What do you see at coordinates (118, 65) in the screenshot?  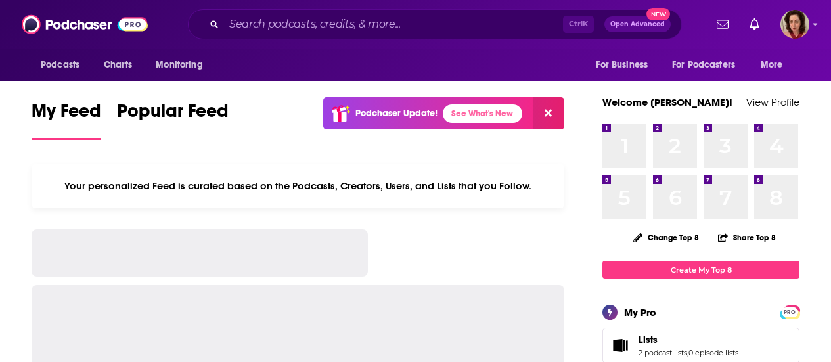 I see `span: Charts` at bounding box center [118, 65].